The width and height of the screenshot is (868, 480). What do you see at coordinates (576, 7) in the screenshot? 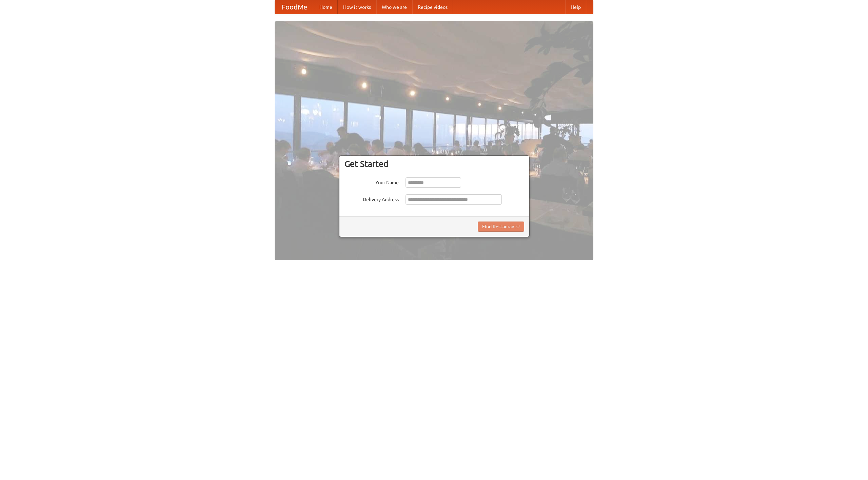
I see `a: Help` at bounding box center [576, 7].